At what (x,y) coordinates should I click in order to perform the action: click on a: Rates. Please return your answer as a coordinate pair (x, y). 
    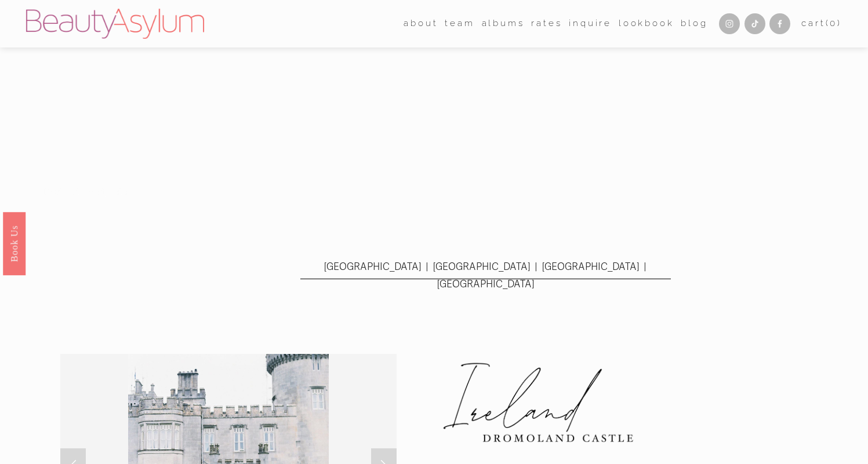
    Looking at the image, I should click on (546, 24).